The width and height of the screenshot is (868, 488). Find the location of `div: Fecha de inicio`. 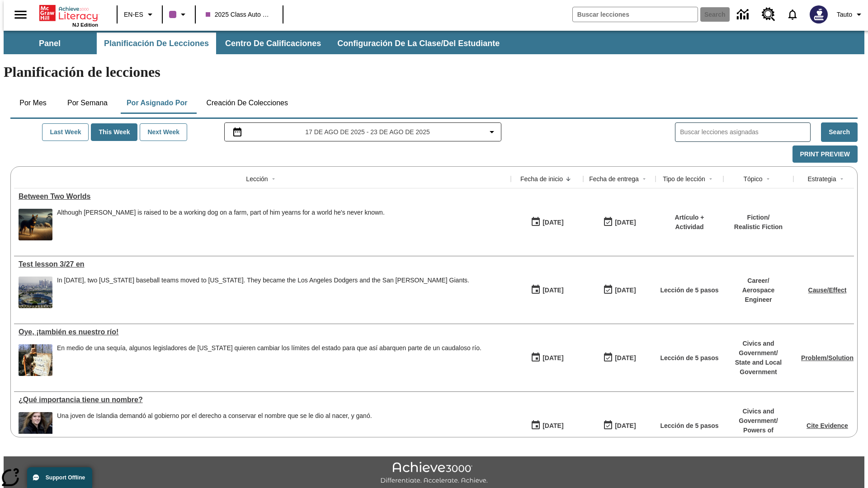

div: Fecha de inicio is located at coordinates (542, 179).